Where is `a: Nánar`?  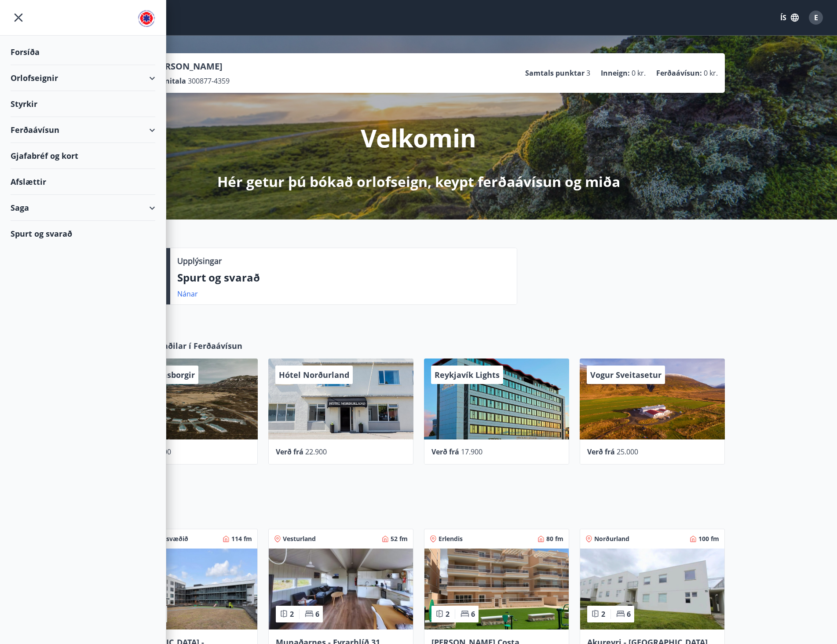
a: Nánar is located at coordinates (188, 293).